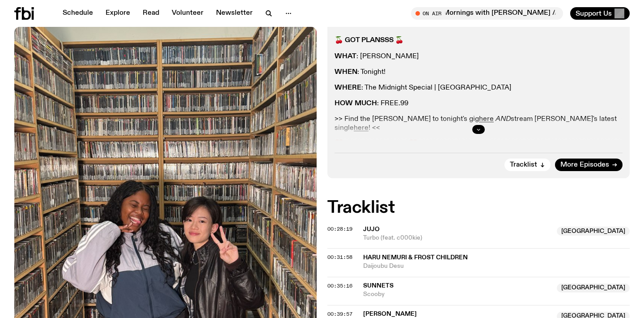  What do you see at coordinates (600, 14) in the screenshot?
I see `button: Support Us` at bounding box center [600, 14].